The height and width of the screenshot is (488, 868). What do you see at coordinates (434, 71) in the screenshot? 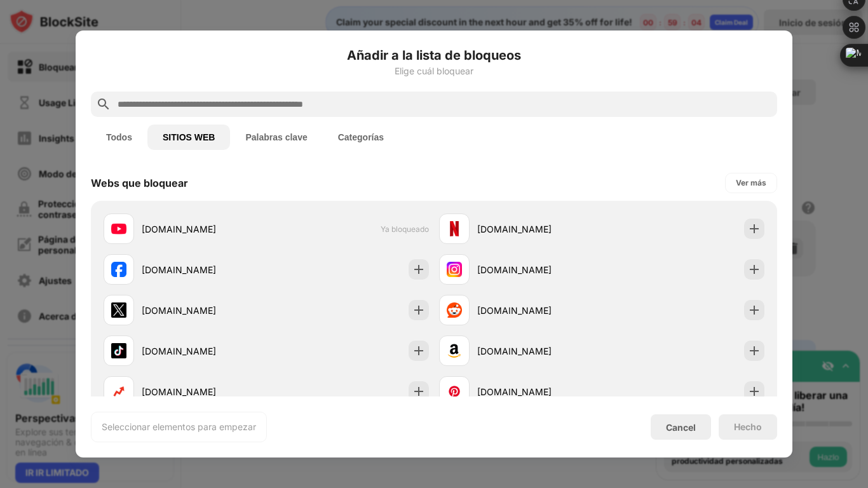
I see `div: Elige cuál bloquear` at bounding box center [434, 71].